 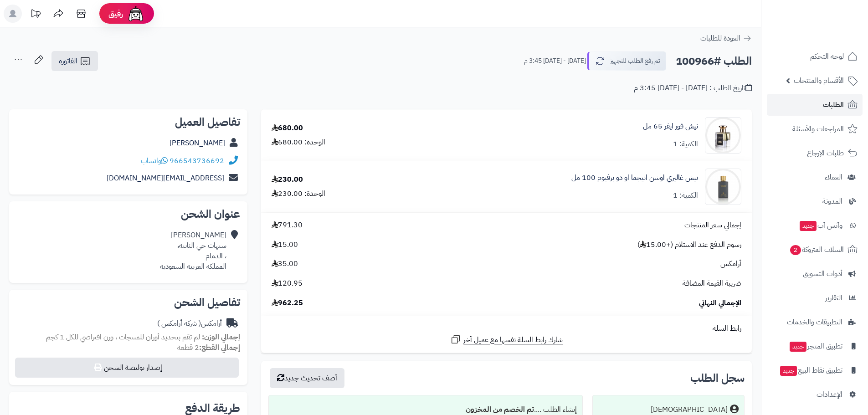 I want to click on a: المدونة, so click(x=815, y=202).